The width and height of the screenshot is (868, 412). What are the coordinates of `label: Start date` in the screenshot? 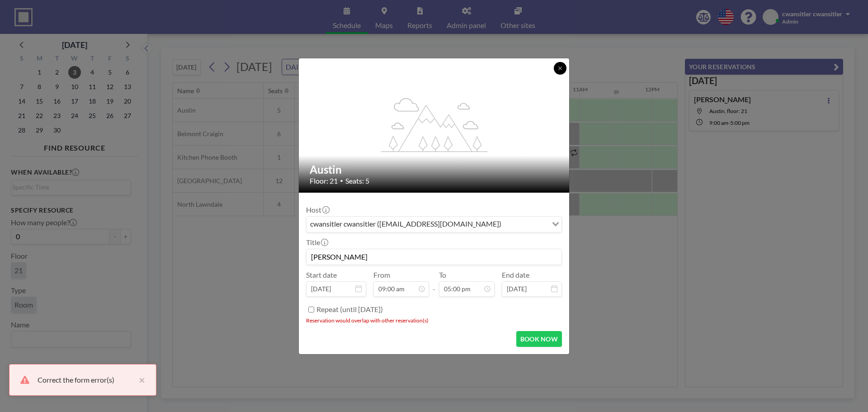 It's located at (321, 275).